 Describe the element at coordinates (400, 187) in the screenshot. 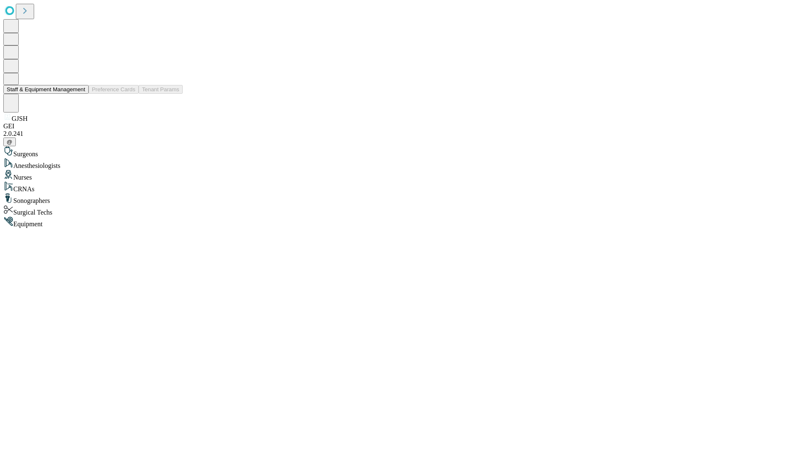

I see `div: CRNAs` at that location.